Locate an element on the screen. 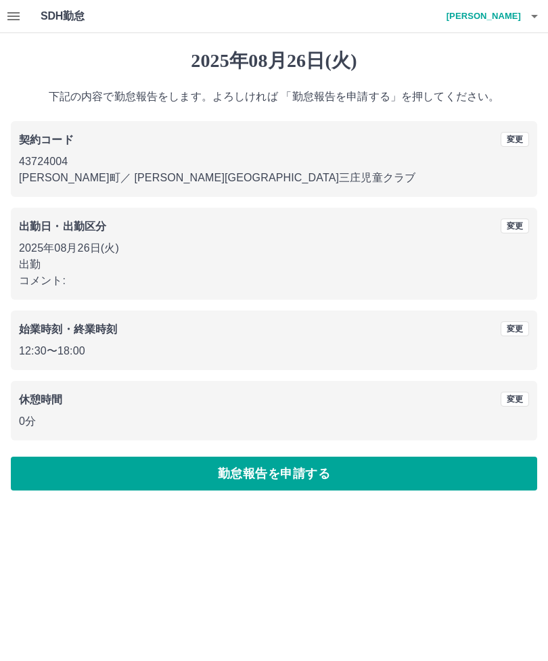  p: 43724004 is located at coordinates (274, 162).